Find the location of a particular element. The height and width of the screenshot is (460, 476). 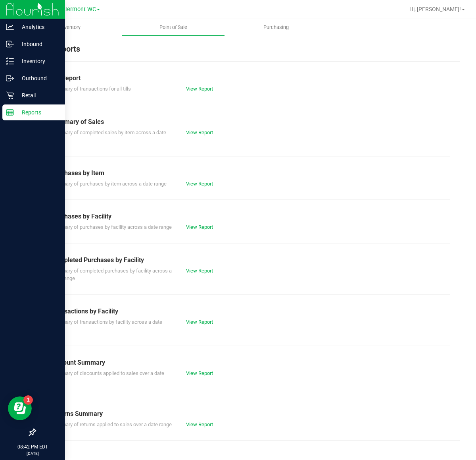

a: Point of Sale is located at coordinates (173, 27).